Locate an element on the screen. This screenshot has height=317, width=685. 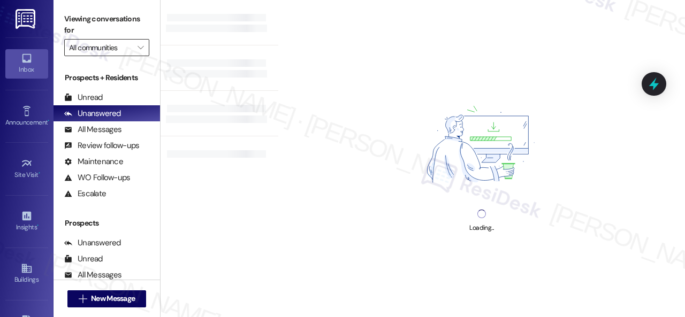
div: Maintenance is located at coordinates (94, 162).